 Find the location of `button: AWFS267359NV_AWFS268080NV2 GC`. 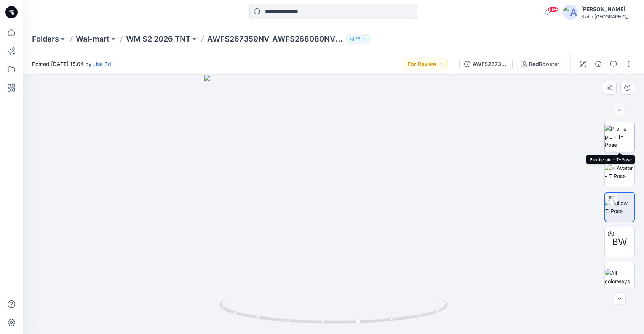

button: AWFS267359NV_AWFS268080NV2 GC is located at coordinates (486, 64).